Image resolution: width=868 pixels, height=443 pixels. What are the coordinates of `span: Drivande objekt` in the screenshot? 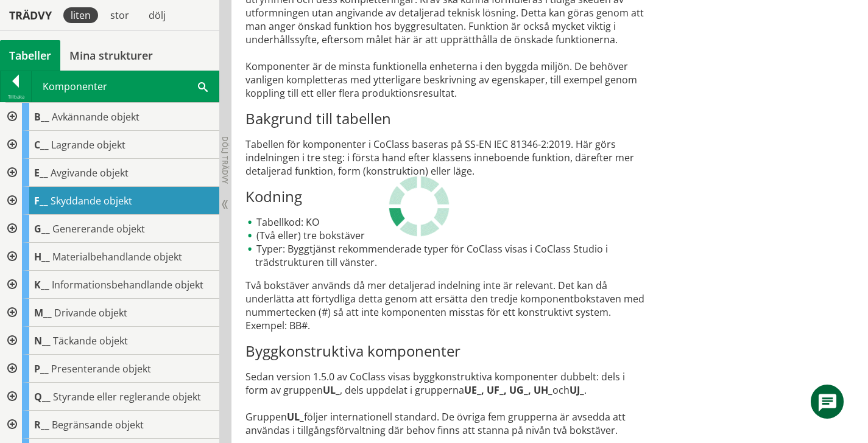 It's located at (91, 313).